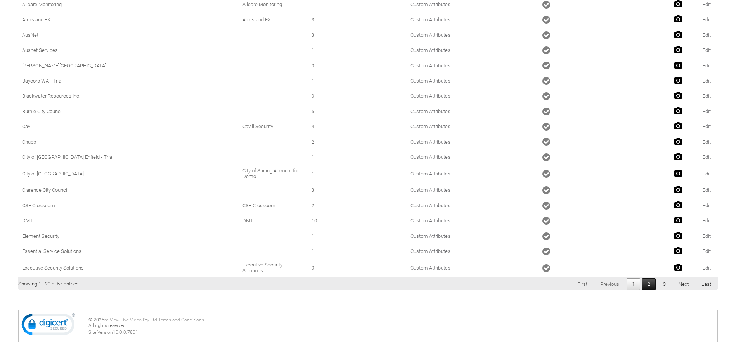 The width and height of the screenshot is (736, 361). Describe the element at coordinates (683, 285) in the screenshot. I see `a: Next` at that location.